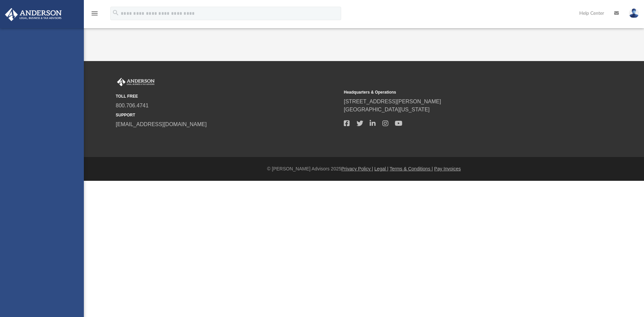  Describe the element at coordinates (228, 115) in the screenshot. I see `small: SUPPORT` at that location.